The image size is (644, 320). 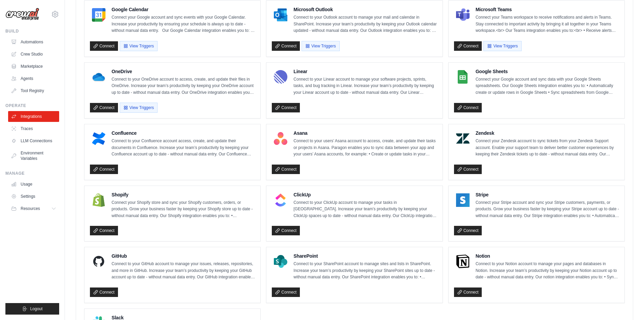 What do you see at coordinates (33, 156) in the screenshot?
I see `a: Environment Variables` at bounding box center [33, 156].